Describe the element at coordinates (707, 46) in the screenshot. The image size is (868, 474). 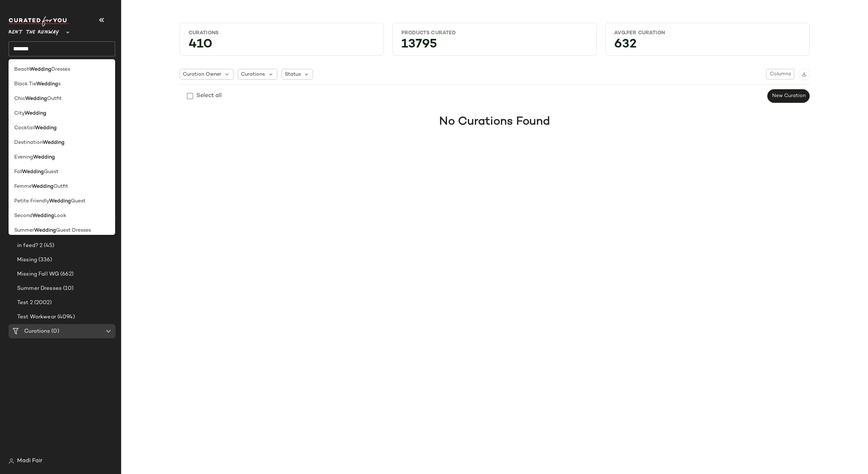
I see `div: 632` at that location.